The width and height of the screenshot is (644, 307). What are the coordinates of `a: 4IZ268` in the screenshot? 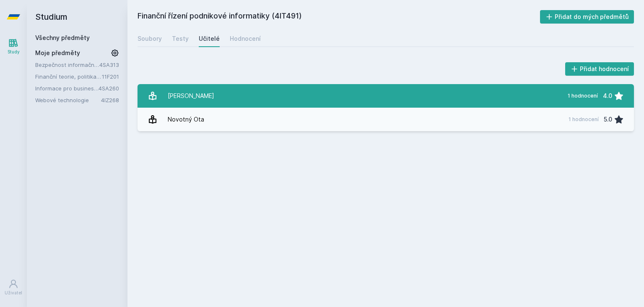 It's located at (110, 100).